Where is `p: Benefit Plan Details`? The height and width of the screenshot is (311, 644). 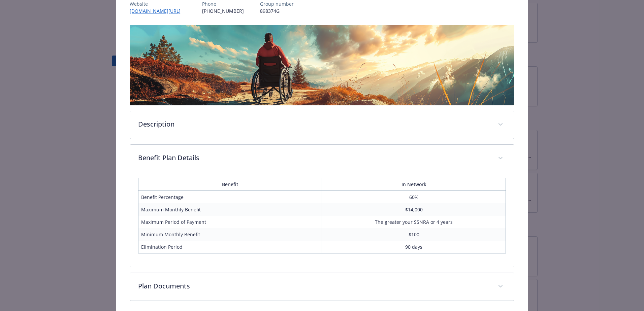 p: Benefit Plan Details is located at coordinates (314, 158).